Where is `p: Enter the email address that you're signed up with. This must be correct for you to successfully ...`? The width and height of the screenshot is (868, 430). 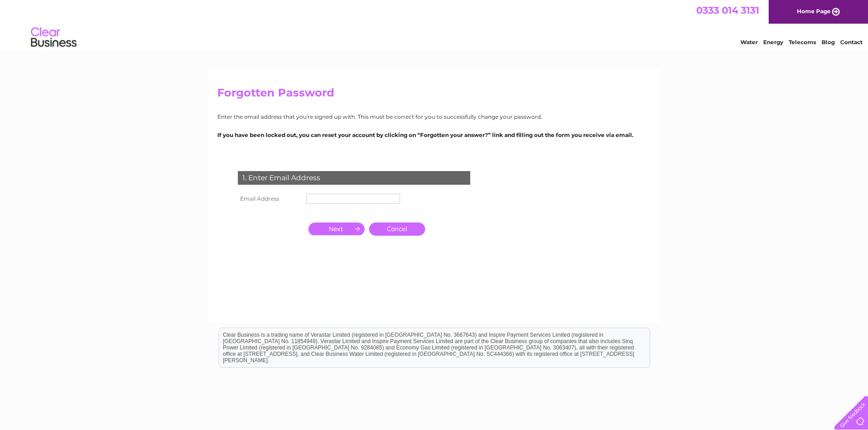 p: Enter the email address that you're signed up with. This must be correct for you to successfully ... is located at coordinates (434, 117).